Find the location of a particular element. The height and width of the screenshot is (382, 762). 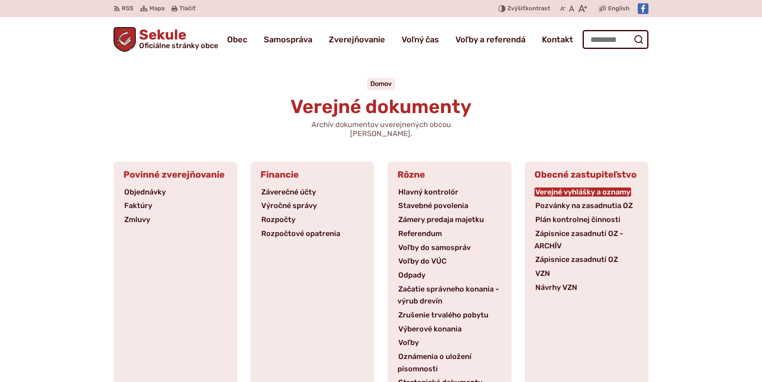

span: Voľný čas is located at coordinates (420, 39).